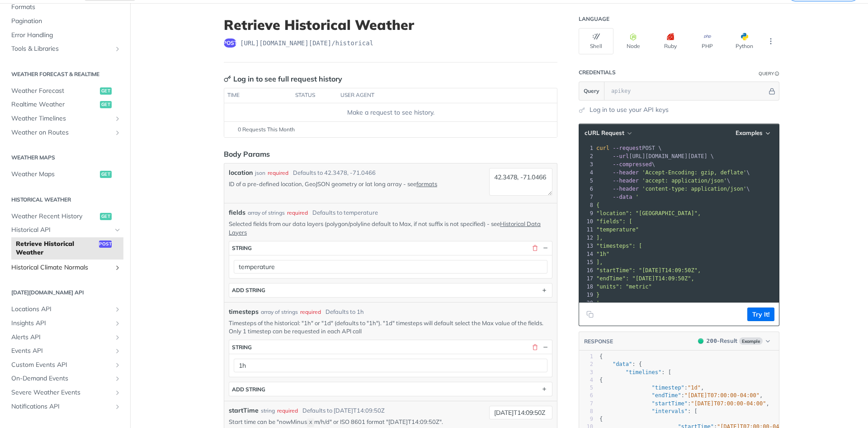 The height and width of the screenshot is (428, 868). I want to click on span: 'content-type: application/json', so click(694, 189).